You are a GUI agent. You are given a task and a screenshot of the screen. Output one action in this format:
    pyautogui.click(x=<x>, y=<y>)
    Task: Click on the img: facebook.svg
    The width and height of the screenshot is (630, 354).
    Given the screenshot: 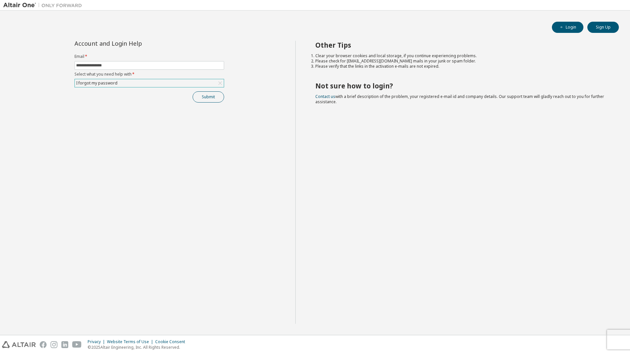 What is the action you would take?
    pyautogui.click(x=43, y=344)
    